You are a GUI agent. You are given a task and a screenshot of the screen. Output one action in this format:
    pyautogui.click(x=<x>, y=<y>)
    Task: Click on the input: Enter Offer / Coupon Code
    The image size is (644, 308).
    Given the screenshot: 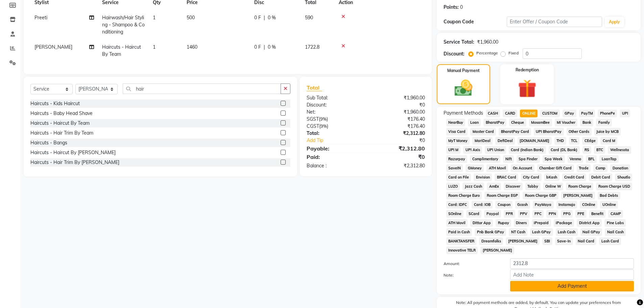 What is the action you would take?
    pyautogui.click(x=555, y=21)
    